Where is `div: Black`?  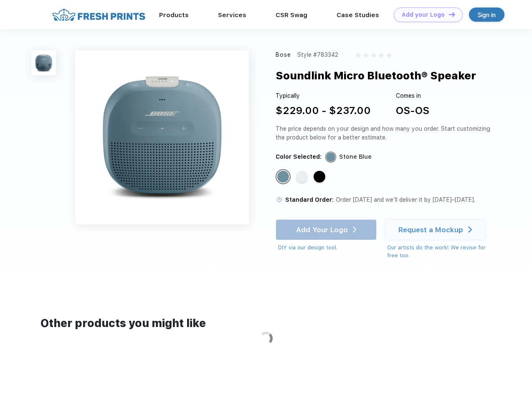 div: Black is located at coordinates (320, 177).